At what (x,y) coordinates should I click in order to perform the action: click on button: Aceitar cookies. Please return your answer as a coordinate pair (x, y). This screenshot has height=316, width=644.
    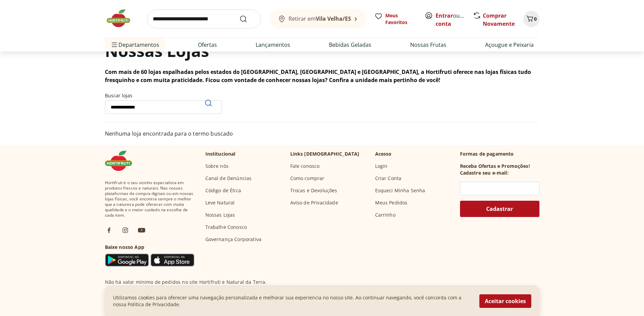
    Looking at the image, I should click on (505, 301).